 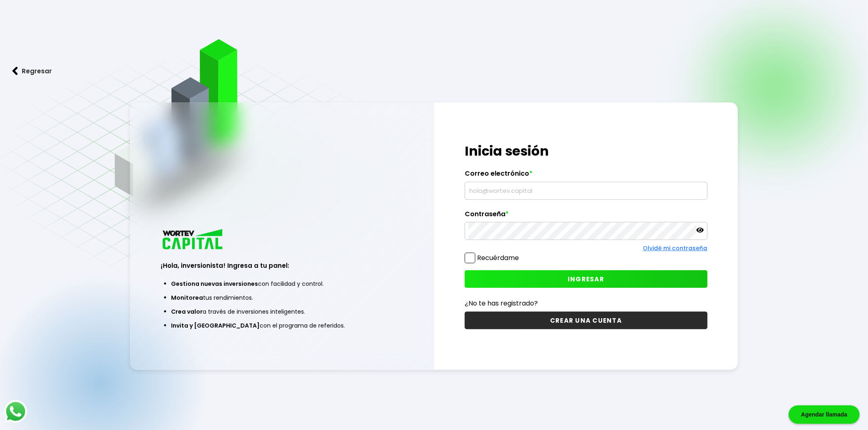 I want to click on li: tus rendimientos., so click(x=282, y=298).